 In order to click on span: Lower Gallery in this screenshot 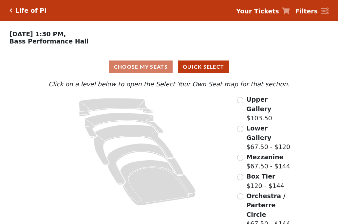, I will do `click(259, 133)`.